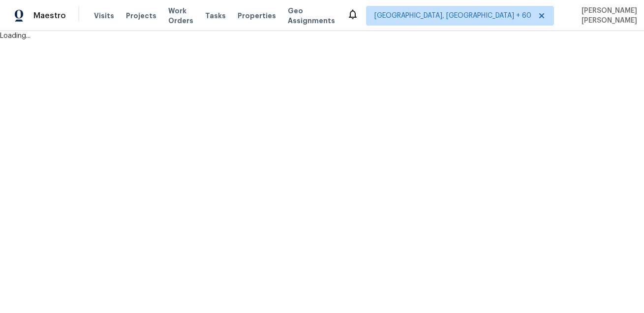 The image size is (644, 313). I want to click on span: Geo Assignments, so click(311, 16).